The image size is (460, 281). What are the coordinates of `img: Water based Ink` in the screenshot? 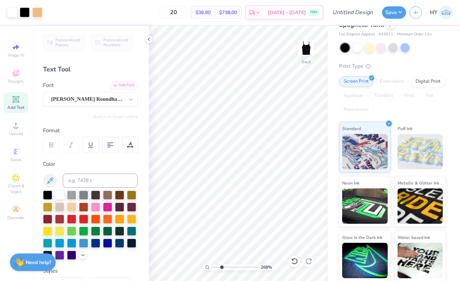 It's located at (421, 260).